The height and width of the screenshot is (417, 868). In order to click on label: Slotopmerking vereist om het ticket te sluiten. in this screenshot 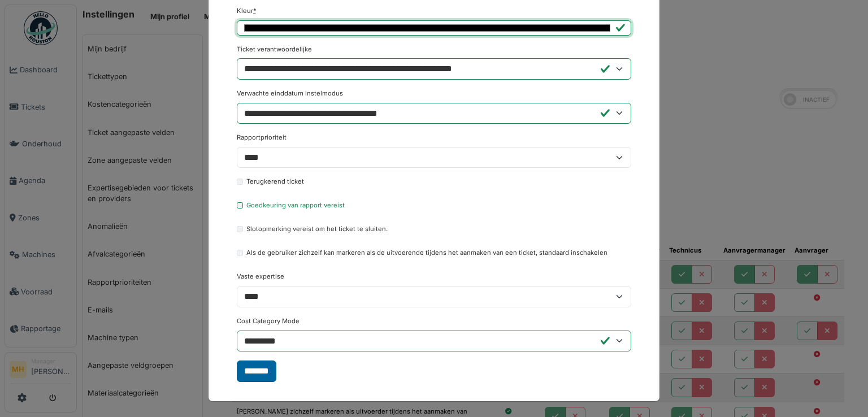, I will do `click(317, 229)`.